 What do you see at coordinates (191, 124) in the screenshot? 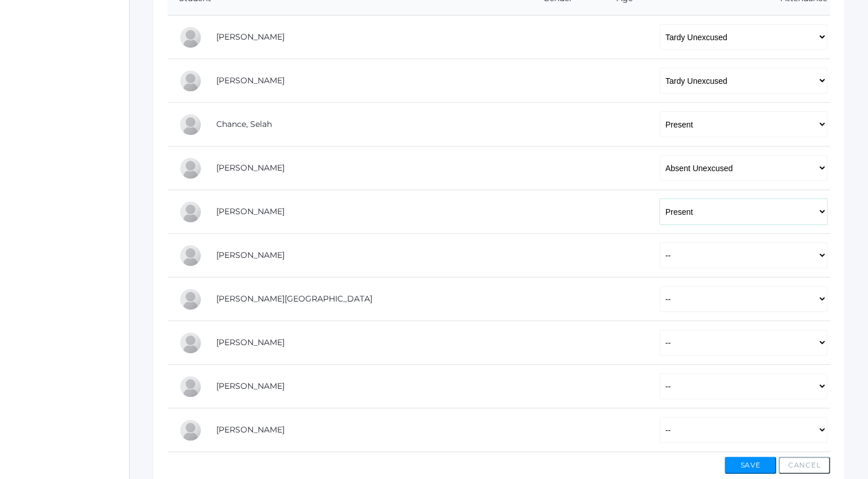
I see `div: Selah Chance` at bounding box center [191, 124].